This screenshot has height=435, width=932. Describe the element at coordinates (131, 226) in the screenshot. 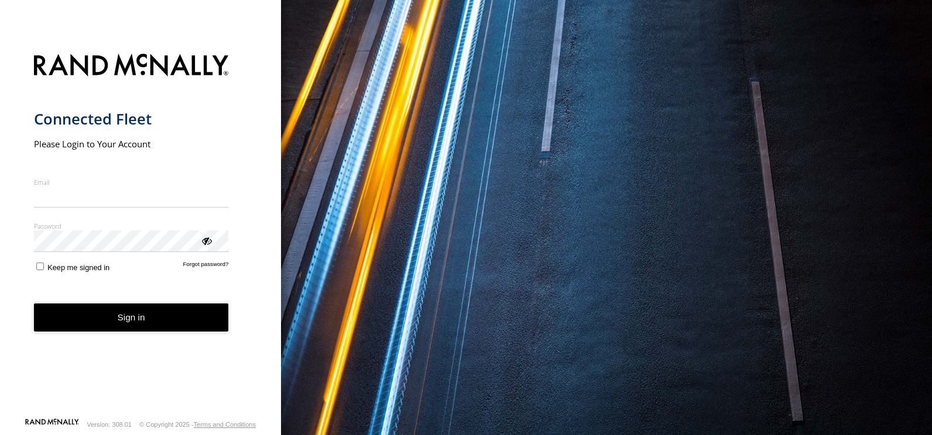

I see `label: Password` at that location.